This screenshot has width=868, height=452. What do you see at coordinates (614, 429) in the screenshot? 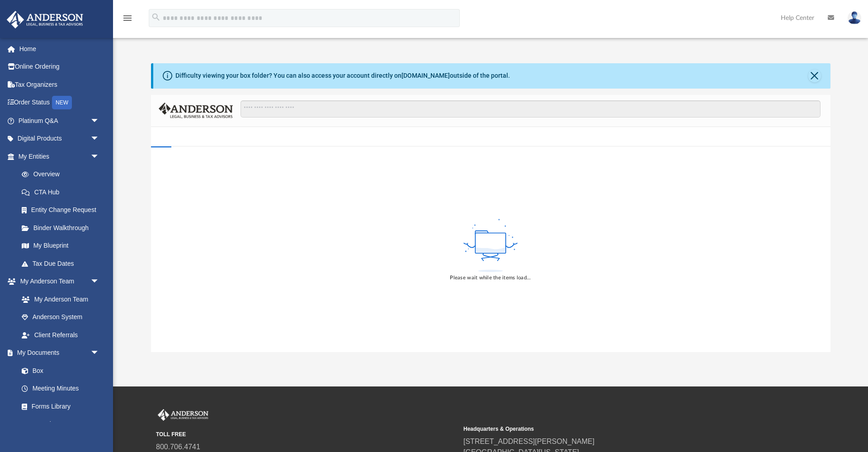
I see `small: Headquarters & Operations` at bounding box center [614, 429].